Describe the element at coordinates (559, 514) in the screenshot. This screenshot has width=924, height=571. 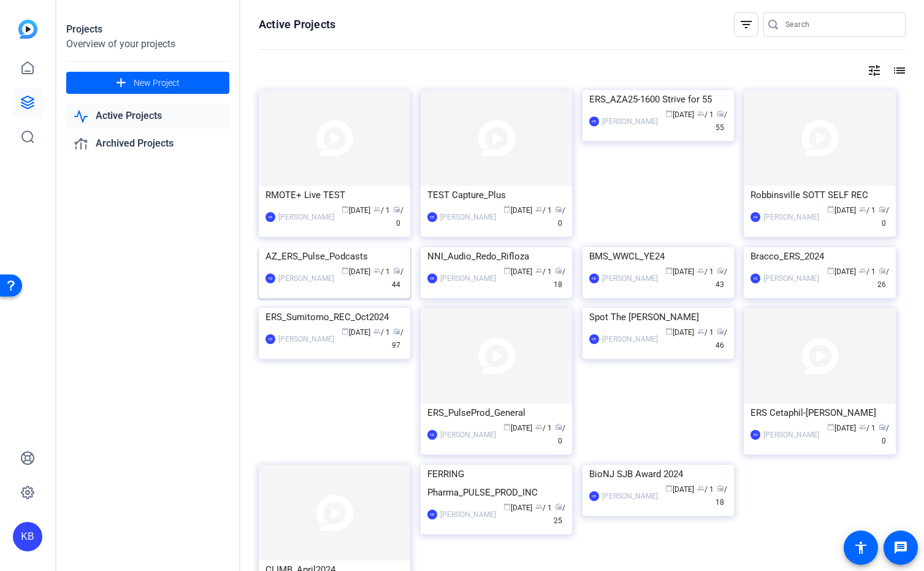
I see `span: / 25` at that location.